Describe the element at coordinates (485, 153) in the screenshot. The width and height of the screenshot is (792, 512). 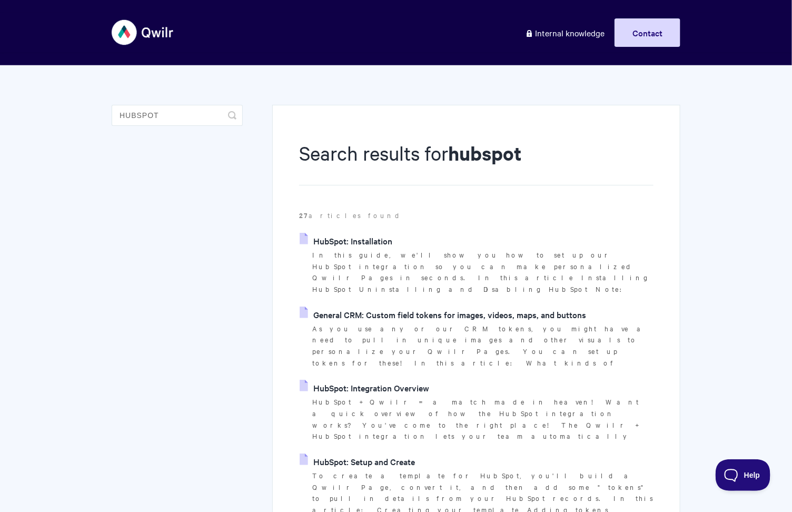
I see `strong: hubspot` at that location.